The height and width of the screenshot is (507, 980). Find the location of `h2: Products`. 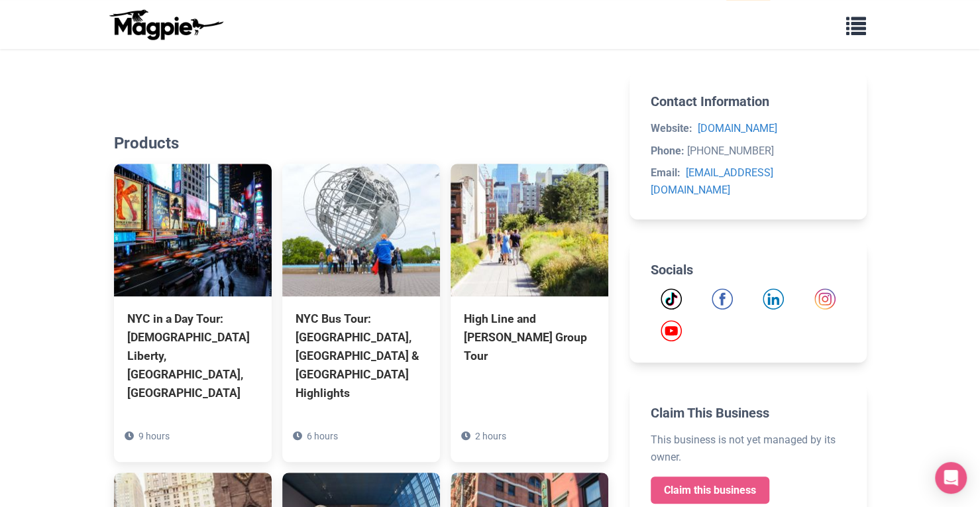

h2: Products is located at coordinates (361, 143).